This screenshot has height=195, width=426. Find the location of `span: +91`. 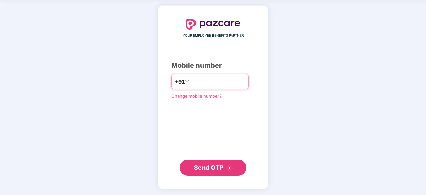

span: +91 is located at coordinates (180, 82).